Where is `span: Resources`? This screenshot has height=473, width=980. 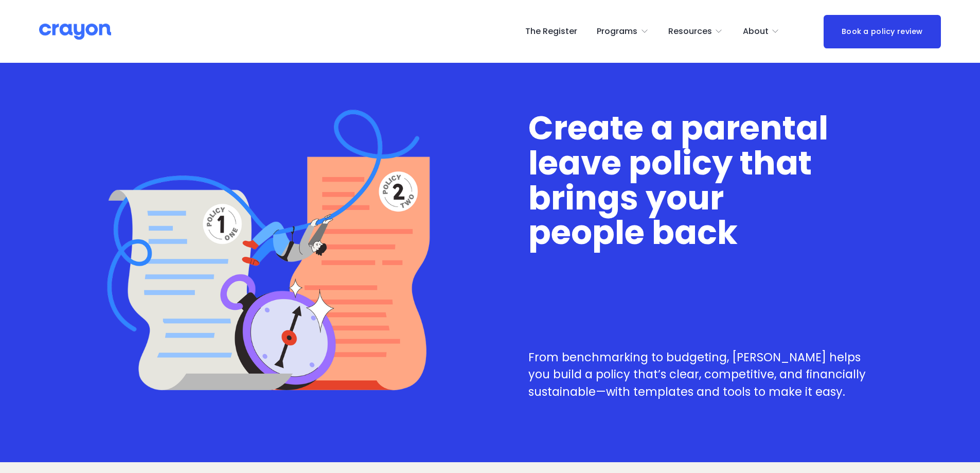
span: Resources is located at coordinates (690, 32).